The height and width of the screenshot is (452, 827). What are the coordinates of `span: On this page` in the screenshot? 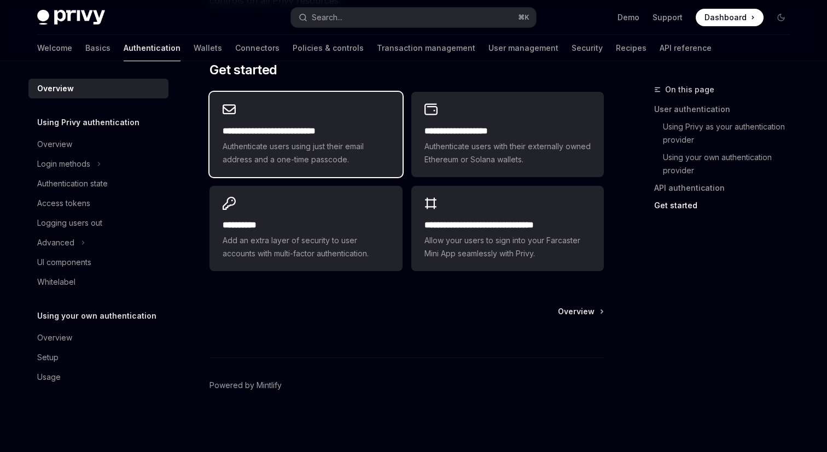 It's located at (690, 90).